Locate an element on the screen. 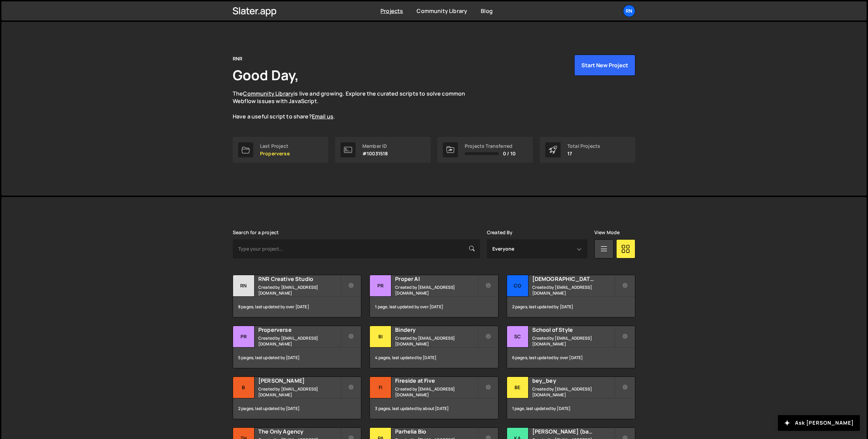 The height and width of the screenshot is (439, 868). h2: Parhelia Bio is located at coordinates (436, 431).